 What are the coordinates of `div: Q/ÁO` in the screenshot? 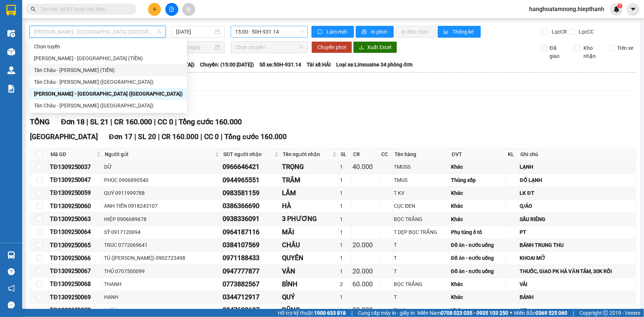 It's located at (577, 206).